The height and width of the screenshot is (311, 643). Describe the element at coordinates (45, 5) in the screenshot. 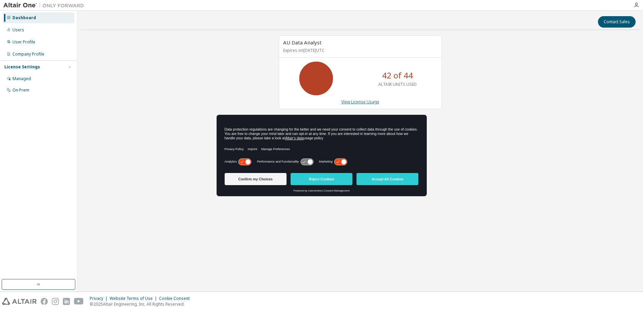

I see `img: Altair One` at that location.